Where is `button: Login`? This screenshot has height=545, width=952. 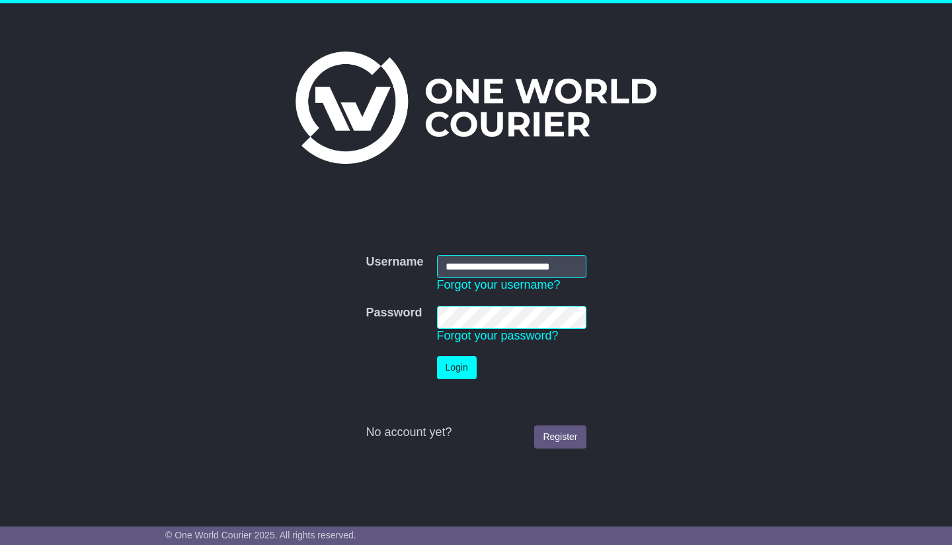 button: Login is located at coordinates (457, 368).